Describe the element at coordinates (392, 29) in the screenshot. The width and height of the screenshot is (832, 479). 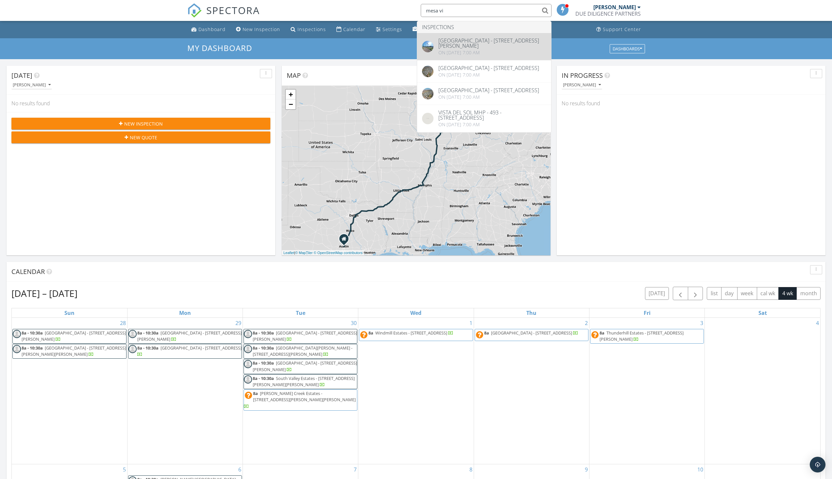
I see `div: Settings` at that location.